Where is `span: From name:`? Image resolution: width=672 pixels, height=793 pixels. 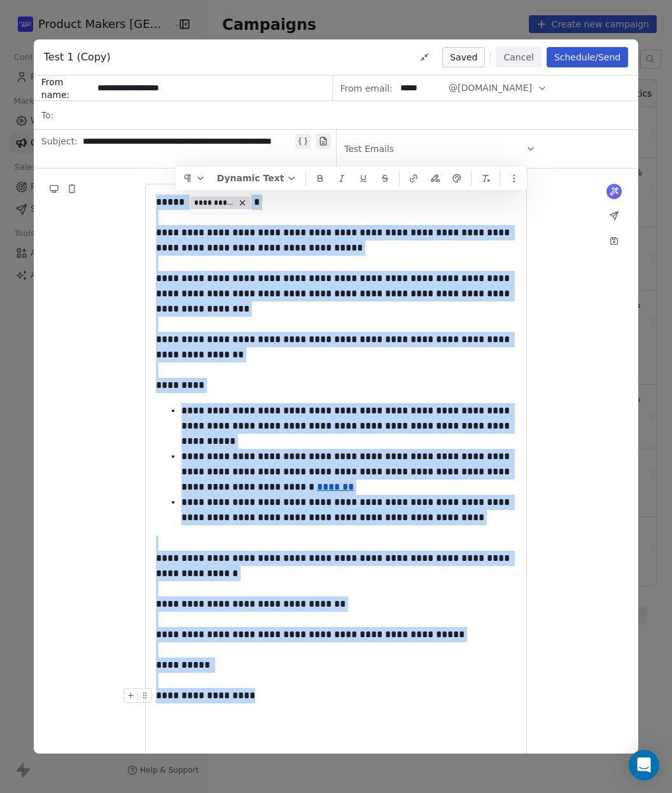 span: From name: is located at coordinates (67, 88).